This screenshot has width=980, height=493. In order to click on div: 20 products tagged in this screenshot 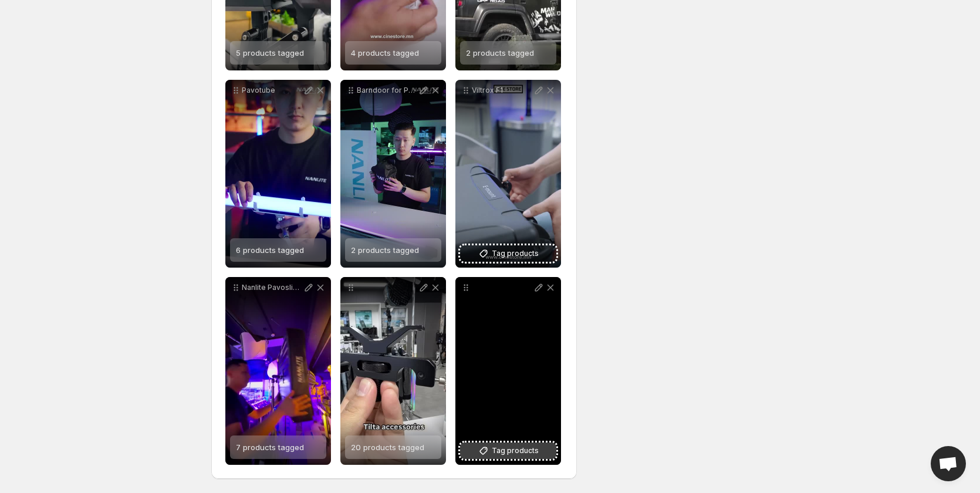, I will do `click(393, 371)`.